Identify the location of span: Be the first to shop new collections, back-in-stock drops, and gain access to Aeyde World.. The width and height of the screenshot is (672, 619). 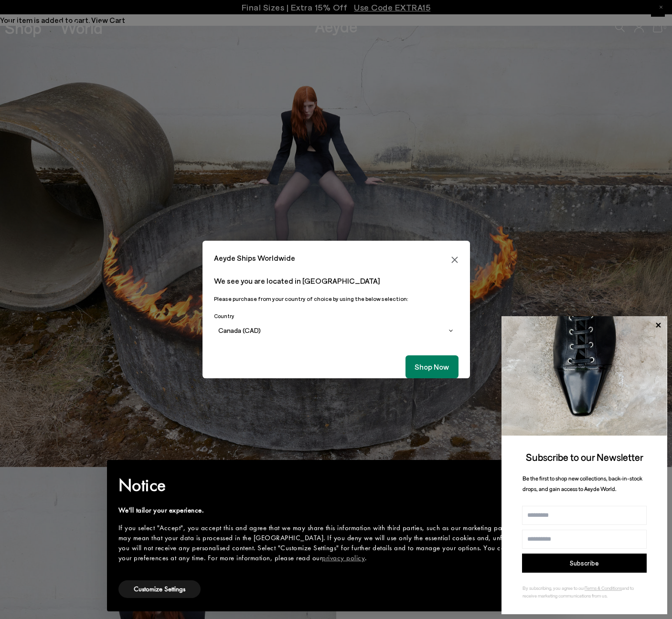
(582, 483).